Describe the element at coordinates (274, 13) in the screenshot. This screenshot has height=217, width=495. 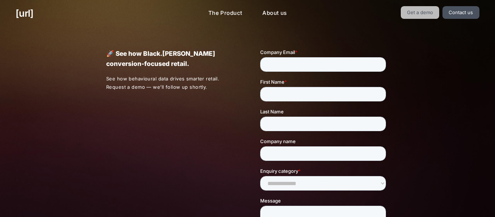
I see `a: About us` at that location.